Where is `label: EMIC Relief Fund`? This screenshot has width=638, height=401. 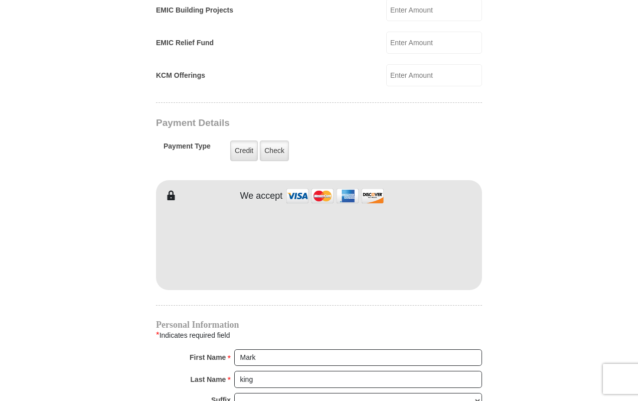 label: EMIC Relief Fund is located at coordinates (185, 43).